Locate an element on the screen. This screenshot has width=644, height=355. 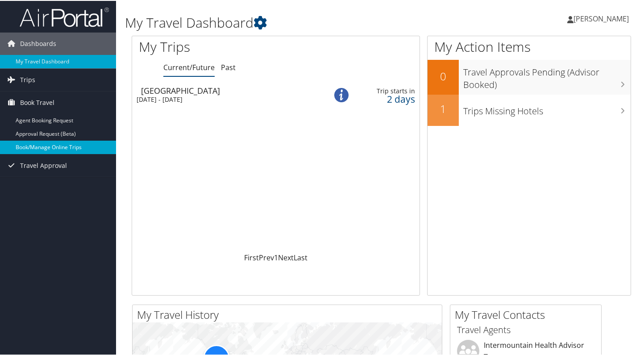
span: Travel Approval is located at coordinates (43, 165).